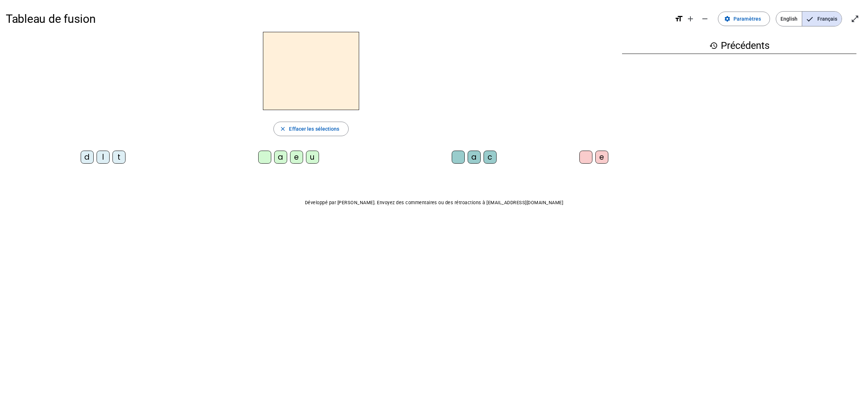 The image size is (868, 412). Describe the element at coordinates (809, 19) in the screenshot. I see `mat-button-toggle-group: Language selection` at that location.